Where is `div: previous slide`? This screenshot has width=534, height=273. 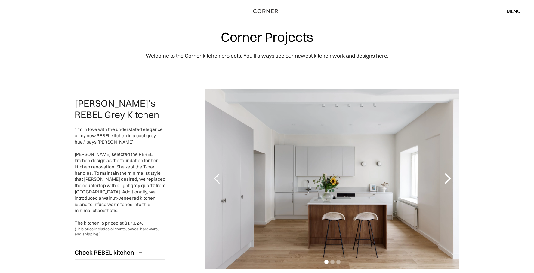
div: previous slide is located at coordinates (217, 179).